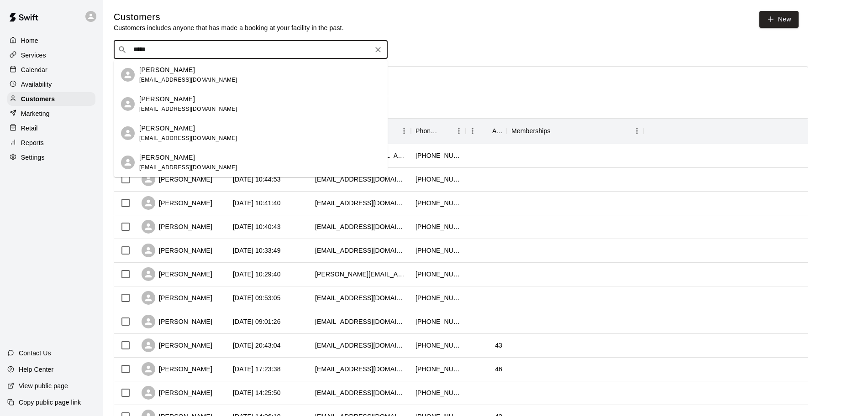 The width and height of the screenshot is (868, 416). I want to click on button: Clear, so click(378, 50).